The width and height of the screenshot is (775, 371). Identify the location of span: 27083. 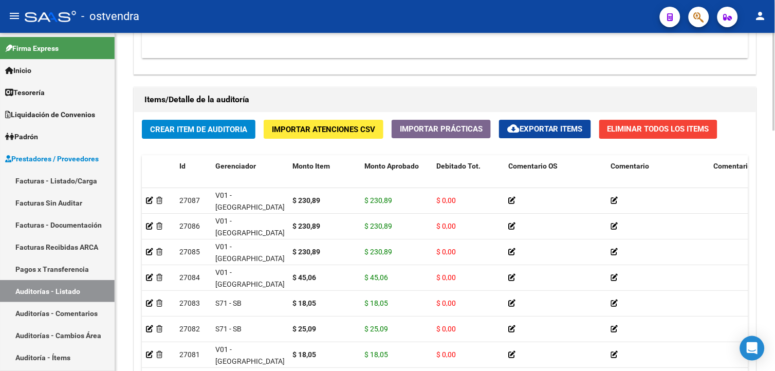
(190, 303).